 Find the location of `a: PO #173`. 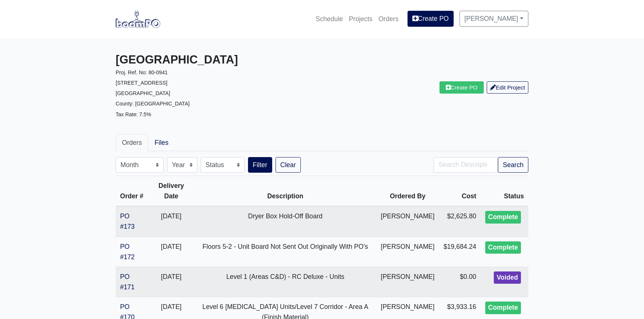

a: PO #173 is located at coordinates (128, 221).